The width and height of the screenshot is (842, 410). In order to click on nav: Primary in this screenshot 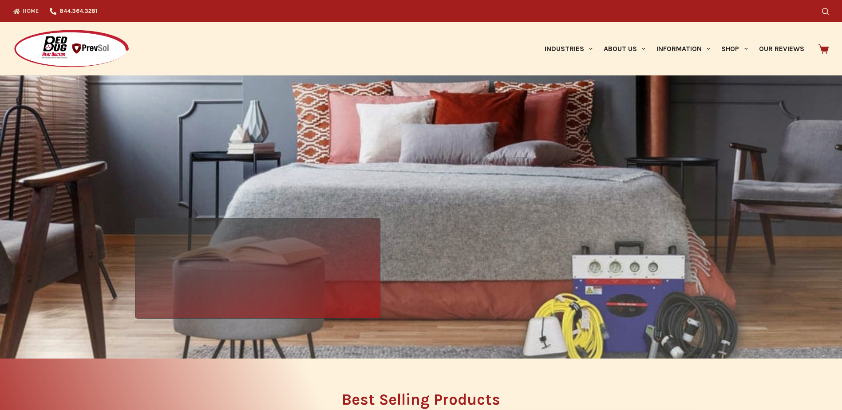, I will do `click(675, 49)`.